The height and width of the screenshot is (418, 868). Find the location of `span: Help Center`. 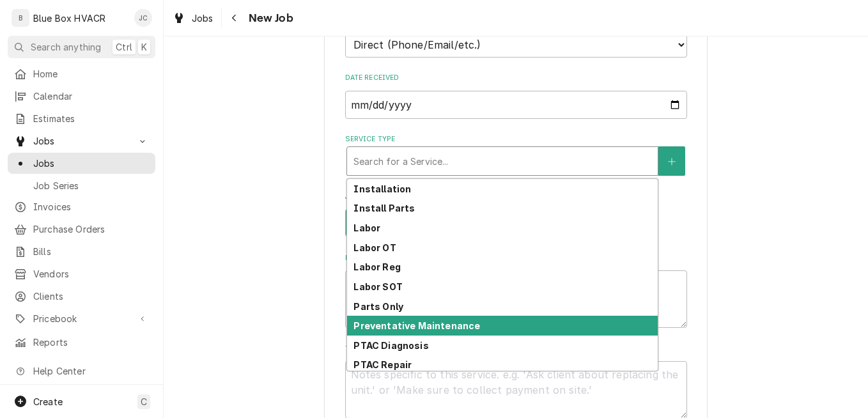

span: Help Center is located at coordinates (90, 370).